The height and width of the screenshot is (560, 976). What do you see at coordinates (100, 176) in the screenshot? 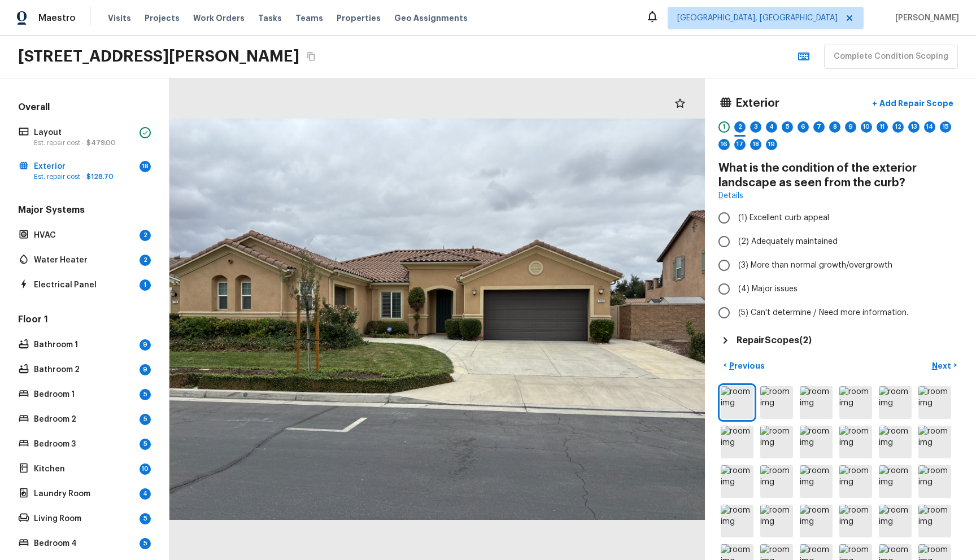
I see `span: $128.70` at bounding box center [100, 176].